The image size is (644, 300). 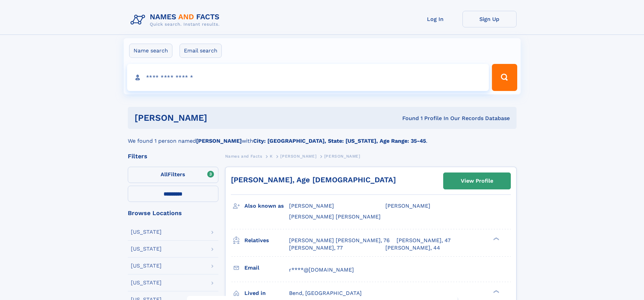 What do you see at coordinates (271, 157) in the screenshot?
I see `span: K` at bounding box center [271, 157].